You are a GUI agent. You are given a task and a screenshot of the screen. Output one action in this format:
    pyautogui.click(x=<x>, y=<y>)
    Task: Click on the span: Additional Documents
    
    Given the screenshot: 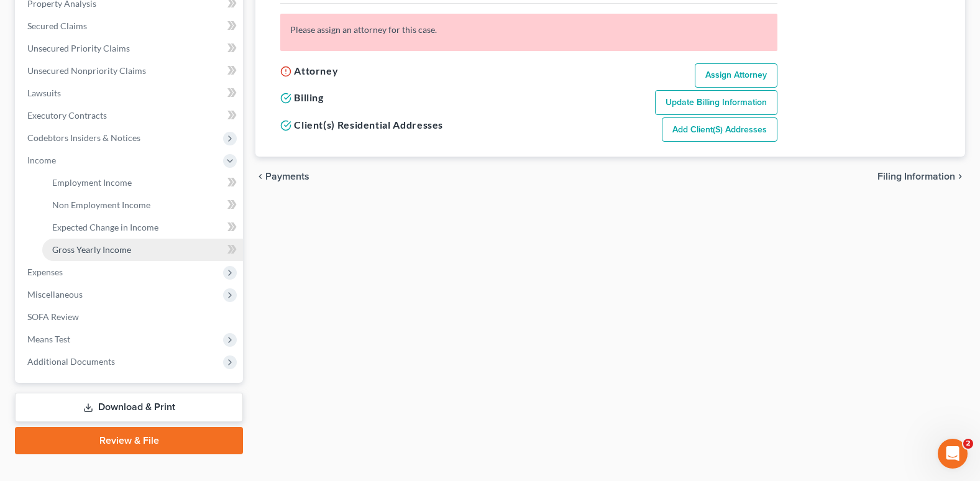 What is the action you would take?
    pyautogui.click(x=71, y=361)
    